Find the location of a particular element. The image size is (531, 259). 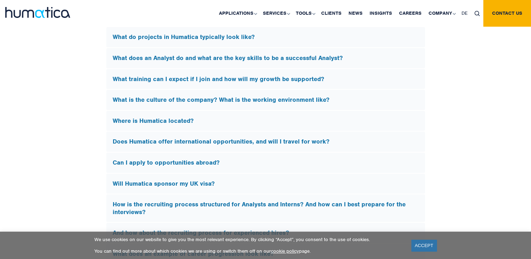

h5: How is the recruiting process structured for Analysts and Interns? And how can I best prepare for... is located at coordinates (266, 208).